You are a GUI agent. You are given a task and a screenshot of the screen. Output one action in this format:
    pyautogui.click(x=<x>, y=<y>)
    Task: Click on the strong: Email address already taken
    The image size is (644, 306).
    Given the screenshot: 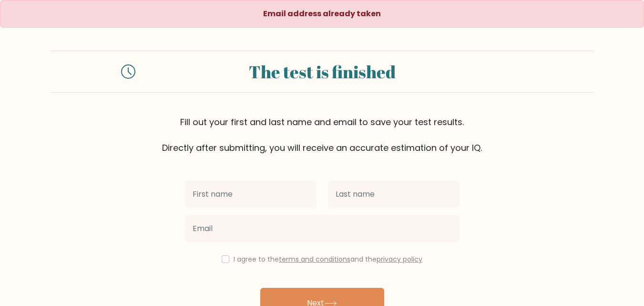 What is the action you would take?
    pyautogui.click(x=322, y=14)
    